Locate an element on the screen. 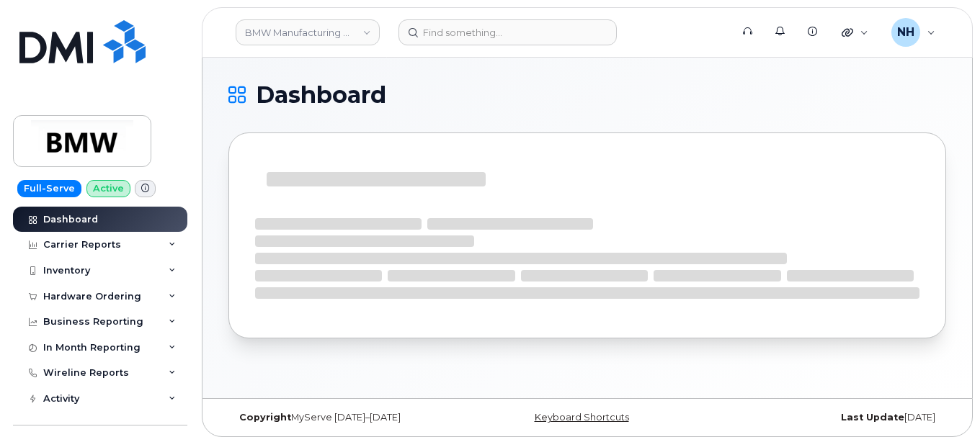 This screenshot has width=980, height=437. a: Keyboard Shortcuts is located at coordinates (581, 417).